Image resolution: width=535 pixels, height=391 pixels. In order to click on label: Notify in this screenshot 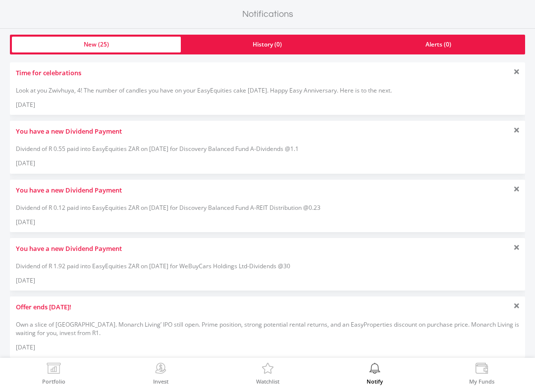, I will do `click(374, 381)`.